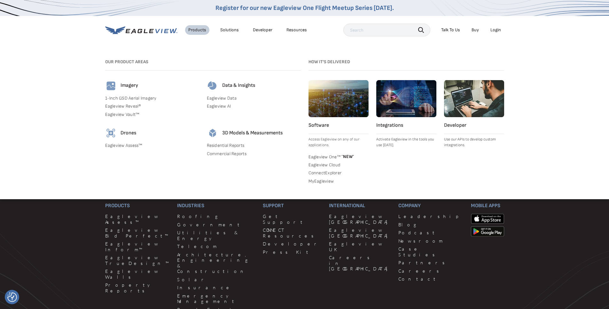 The height and width of the screenshot is (309, 609). I want to click on h3: Industries, so click(216, 206).